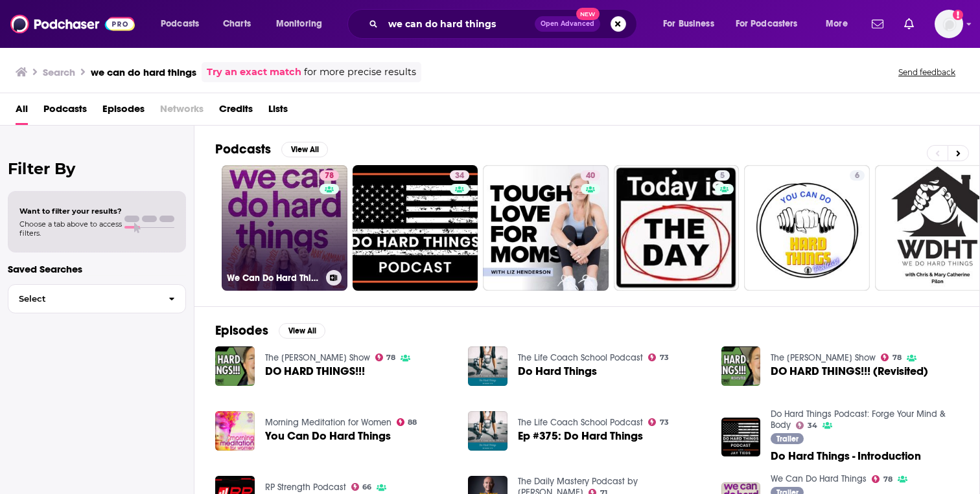 The image size is (980, 494). Describe the element at coordinates (270, 331) in the screenshot. I see `a: EpisodesView All` at that location.